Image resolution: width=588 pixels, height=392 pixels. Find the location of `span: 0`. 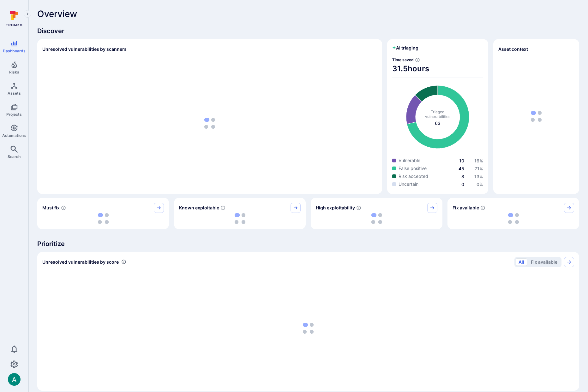

span: 0 is located at coordinates (462, 184).